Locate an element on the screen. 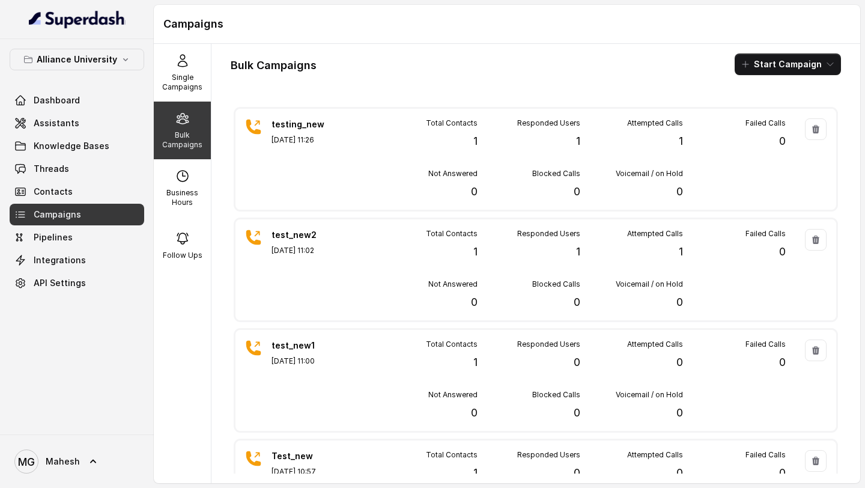  span: Threads is located at coordinates (51, 169).